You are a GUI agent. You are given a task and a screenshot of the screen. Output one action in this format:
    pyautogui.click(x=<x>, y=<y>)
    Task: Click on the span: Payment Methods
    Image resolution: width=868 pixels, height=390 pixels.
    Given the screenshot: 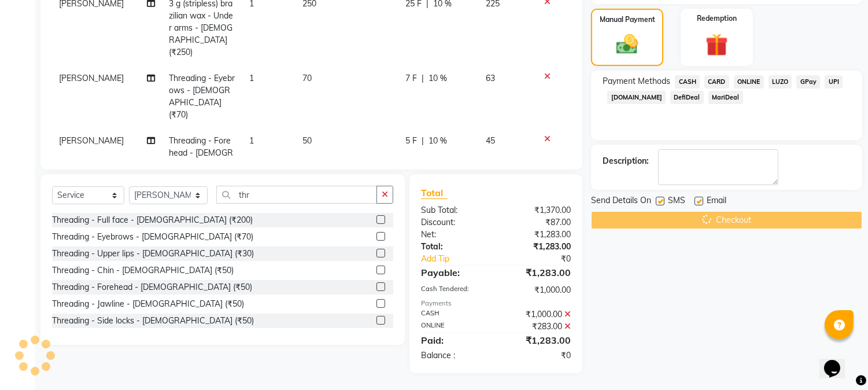 What is the action you would take?
    pyautogui.click(x=636, y=81)
    